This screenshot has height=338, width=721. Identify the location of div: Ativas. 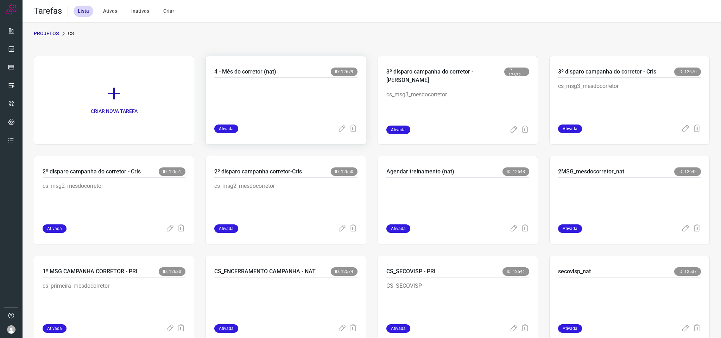
(110, 11).